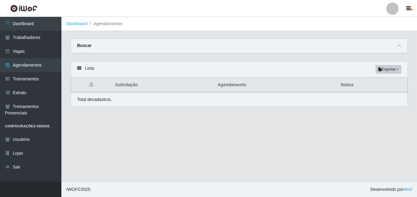 The image size is (417, 197). Describe the element at coordinates (239, 69) in the screenshot. I see `div: Lista` at that location.